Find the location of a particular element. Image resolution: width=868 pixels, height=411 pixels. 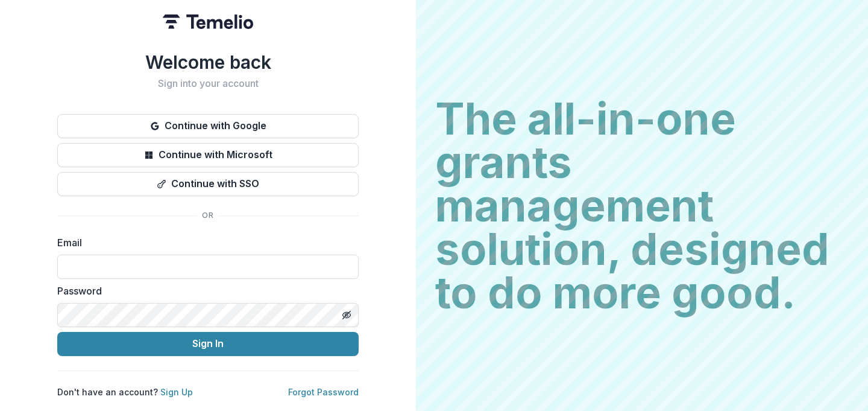

button: Toggle password visibility is located at coordinates (346, 315).